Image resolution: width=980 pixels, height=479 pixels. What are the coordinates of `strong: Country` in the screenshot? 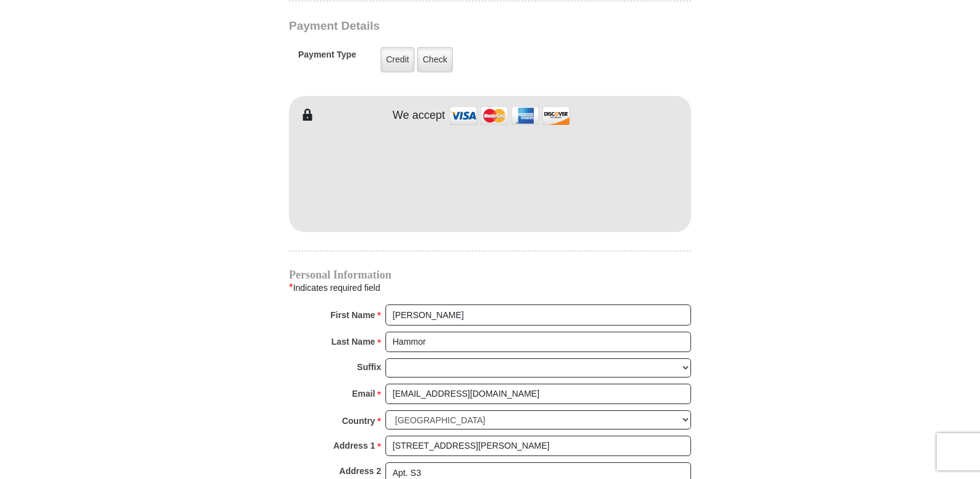 It's located at (359, 421).